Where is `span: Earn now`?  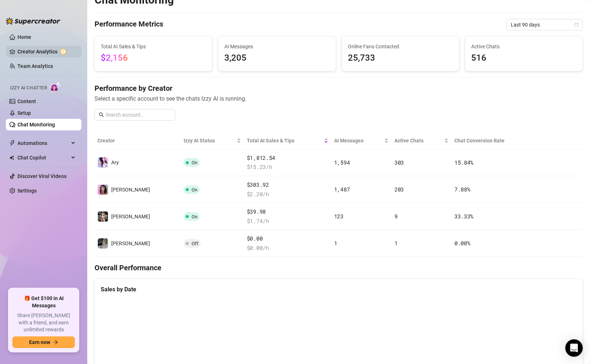
span: Earn now is located at coordinates (40, 342).